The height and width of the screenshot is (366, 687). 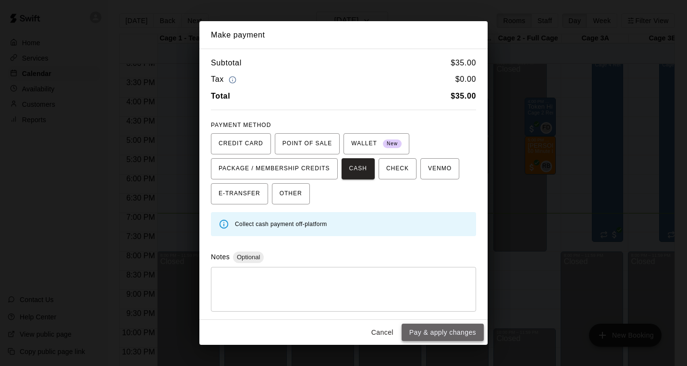 What do you see at coordinates (220, 256) in the screenshot?
I see `label: Notes` at bounding box center [220, 256].